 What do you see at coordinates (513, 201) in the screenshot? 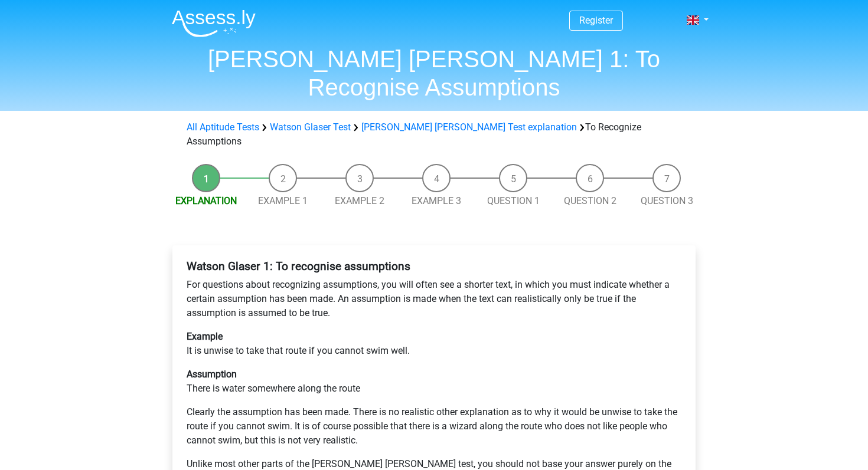
I see `a: Question 1` at bounding box center [513, 201].